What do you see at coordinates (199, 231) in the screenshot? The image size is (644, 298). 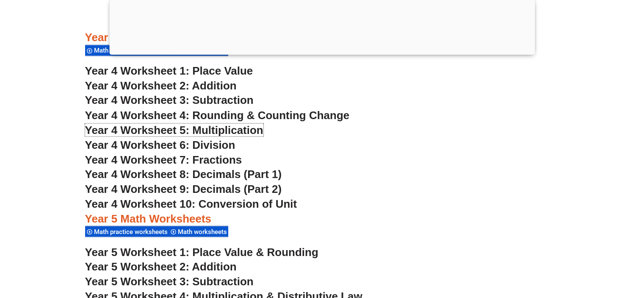 I see `div: Math worksheets` at bounding box center [199, 231].